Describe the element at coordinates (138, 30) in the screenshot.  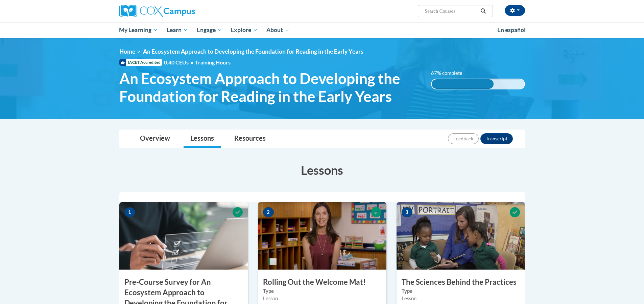
I see `span: My Learning` at that location.